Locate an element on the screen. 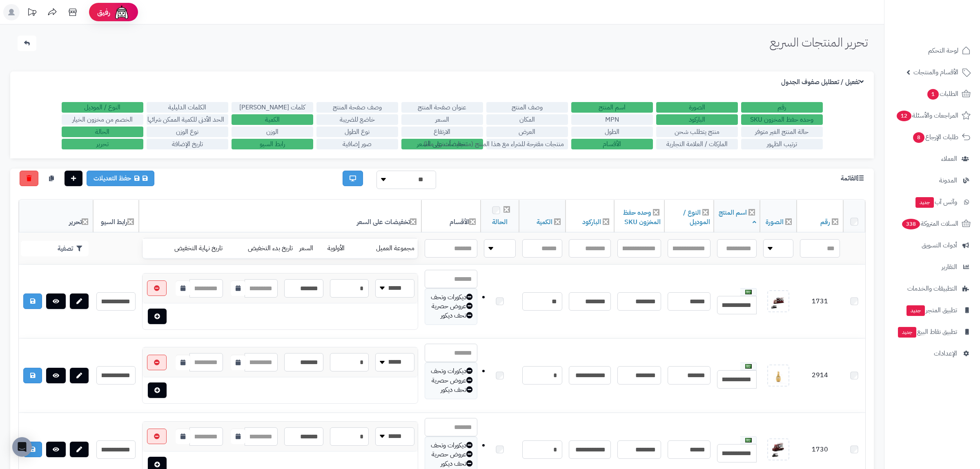  a: المراجعات والأسئلة12 is located at coordinates (933, 116).